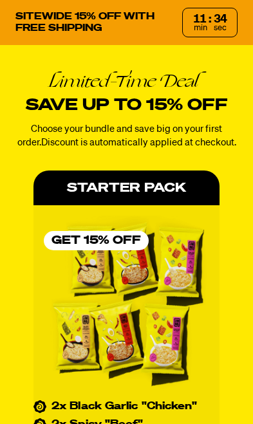 The height and width of the screenshot is (424, 253). Describe the element at coordinates (126, 93) in the screenshot. I see `h2: Save up to 15% off` at that location.